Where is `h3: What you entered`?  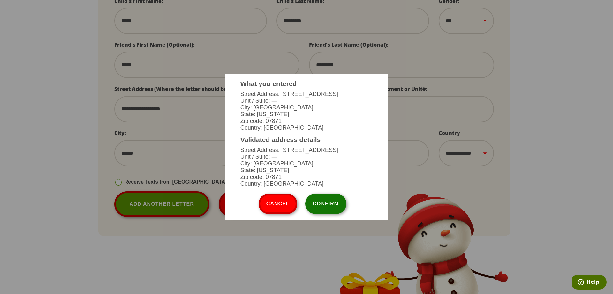
h3: What you entered is located at coordinates (307, 84).